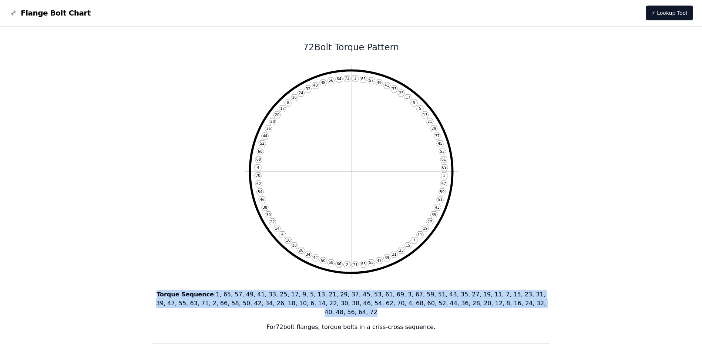 Image resolution: width=702 pixels, height=353 pixels. I want to click on text: 26, so click(301, 250).